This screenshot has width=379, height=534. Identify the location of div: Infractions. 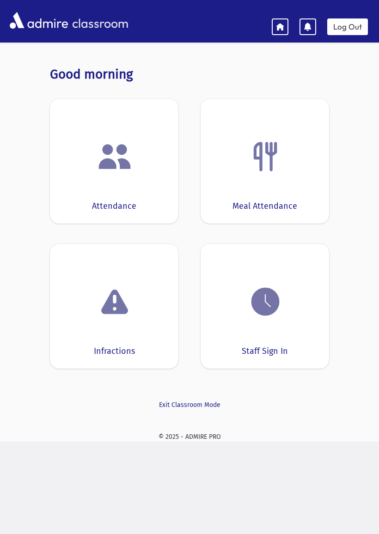
(114, 351).